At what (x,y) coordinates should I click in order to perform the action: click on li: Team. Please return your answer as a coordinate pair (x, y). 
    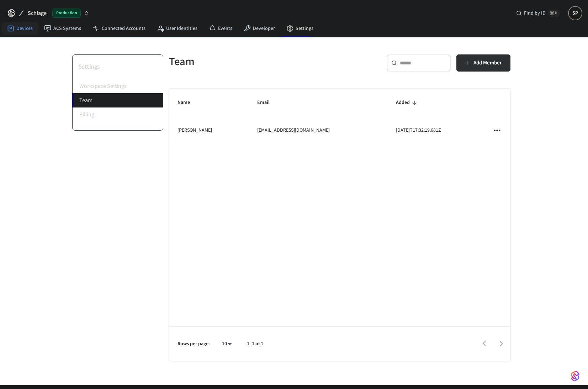
    Looking at the image, I should click on (117, 101).